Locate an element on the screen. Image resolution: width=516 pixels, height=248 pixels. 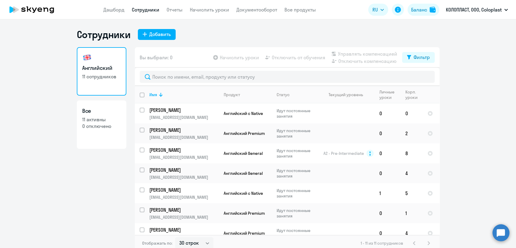
img: balance is located at coordinates (433, 10).